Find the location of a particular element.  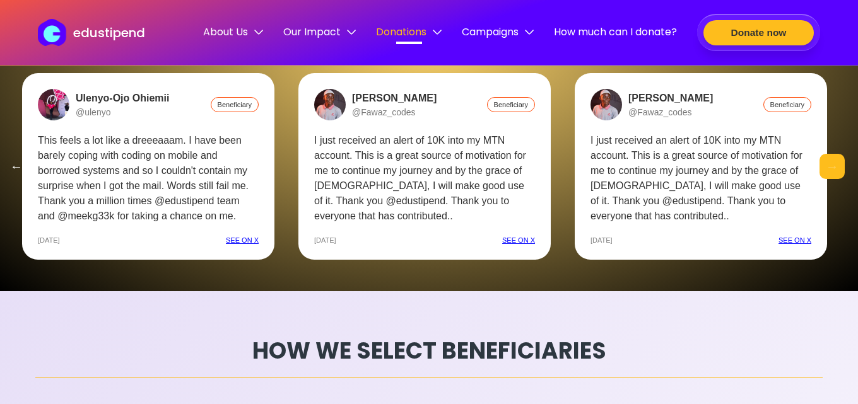

span: Donations is located at coordinates (409, 32).